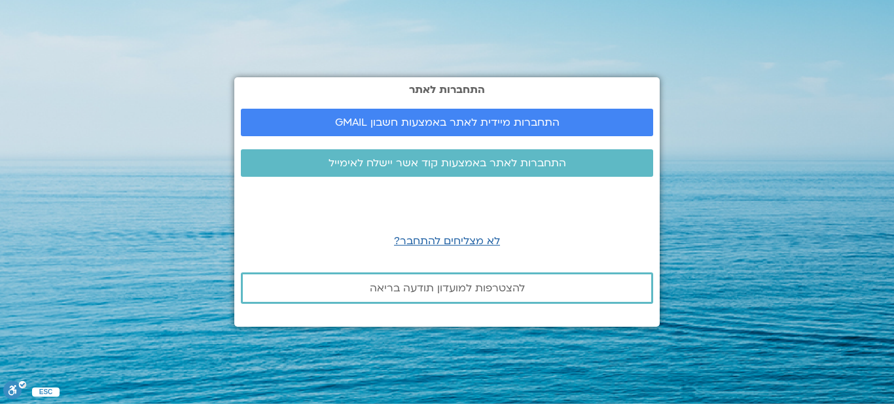 The image size is (894, 404). I want to click on a: התחברות לאתר באמצעות קוד אשר יישלח לאימייל, so click(447, 163).